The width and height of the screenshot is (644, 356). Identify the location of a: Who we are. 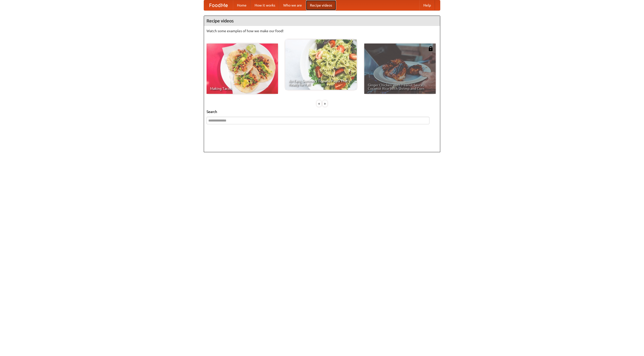
(293, 5).